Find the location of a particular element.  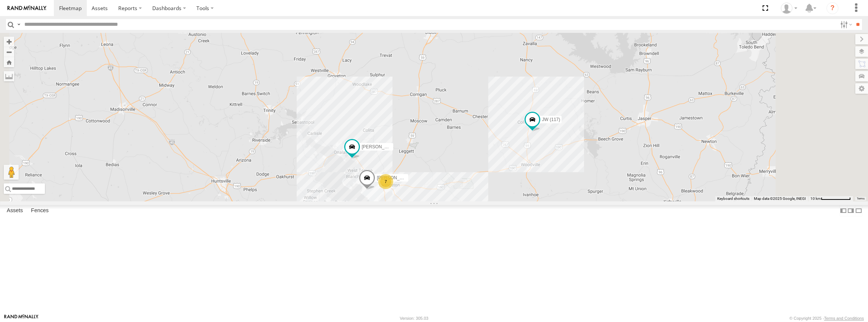

label: Dock Summary Table to the Left is located at coordinates (843, 210).